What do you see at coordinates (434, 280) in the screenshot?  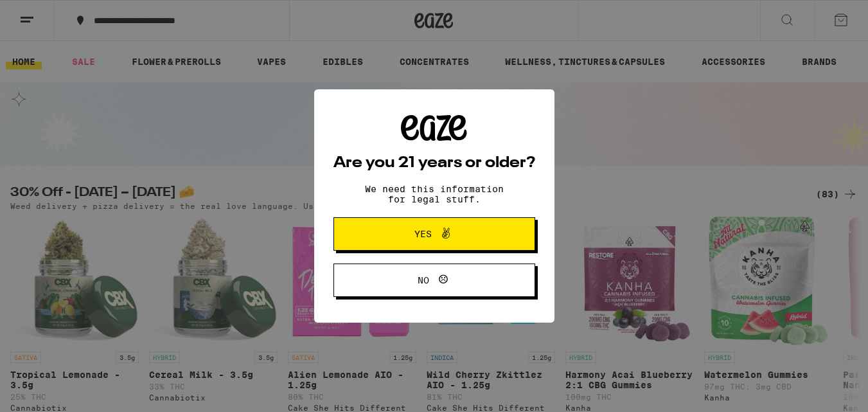 I see `button: No` at bounding box center [434, 280].